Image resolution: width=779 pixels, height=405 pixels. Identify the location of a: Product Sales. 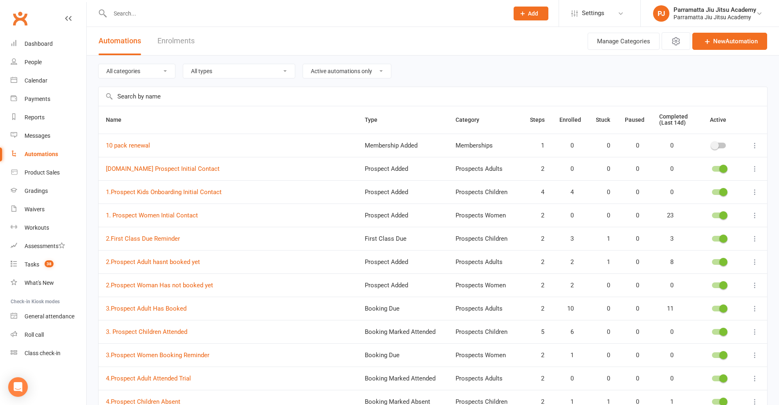
(48, 173).